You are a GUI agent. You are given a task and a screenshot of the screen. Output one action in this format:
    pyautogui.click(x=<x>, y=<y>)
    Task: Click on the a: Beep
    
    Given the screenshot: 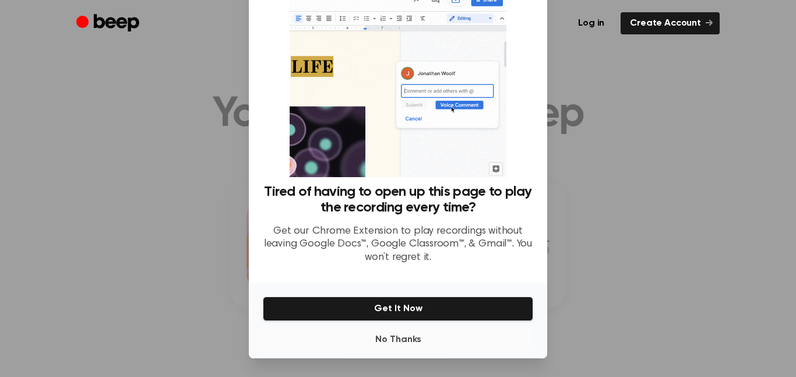 What is the action you would take?
    pyautogui.click(x=109, y=23)
    